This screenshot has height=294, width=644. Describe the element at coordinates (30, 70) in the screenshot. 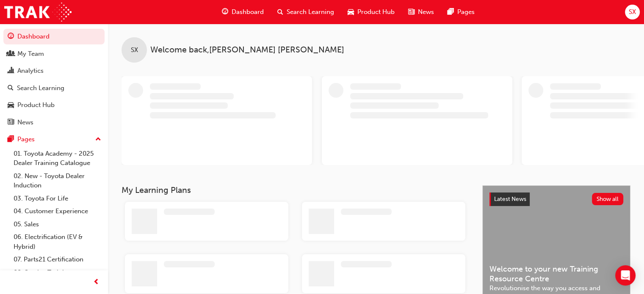

I see `div: Analytics` at that location.